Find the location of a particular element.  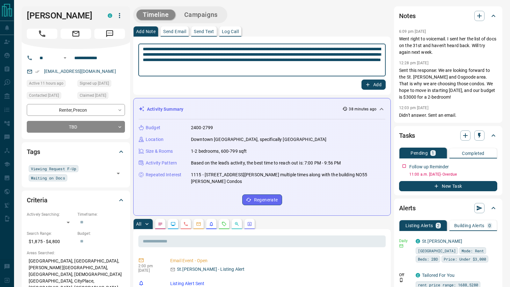

p: Didn't answer. Sent an email. is located at coordinates (448, 115).